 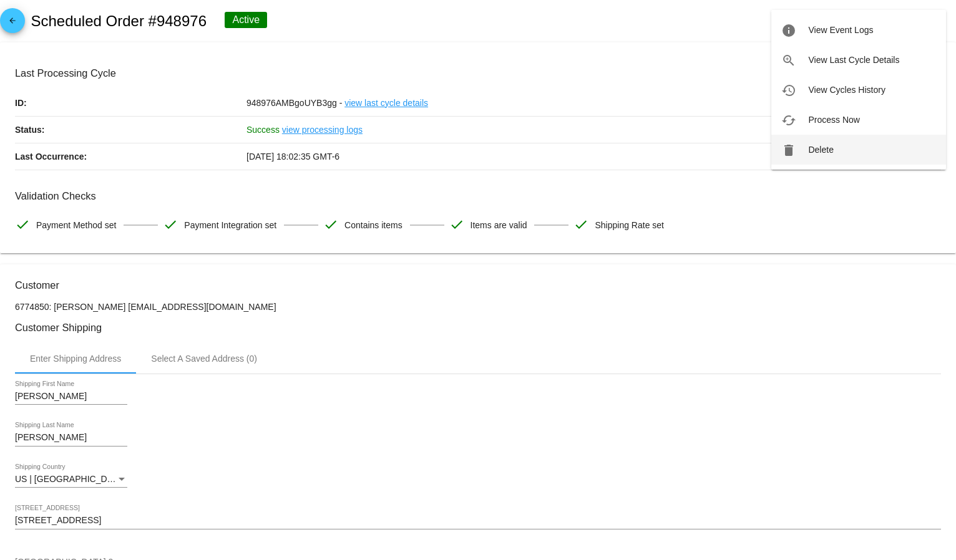 I want to click on mat-icon: history, so click(x=789, y=91).